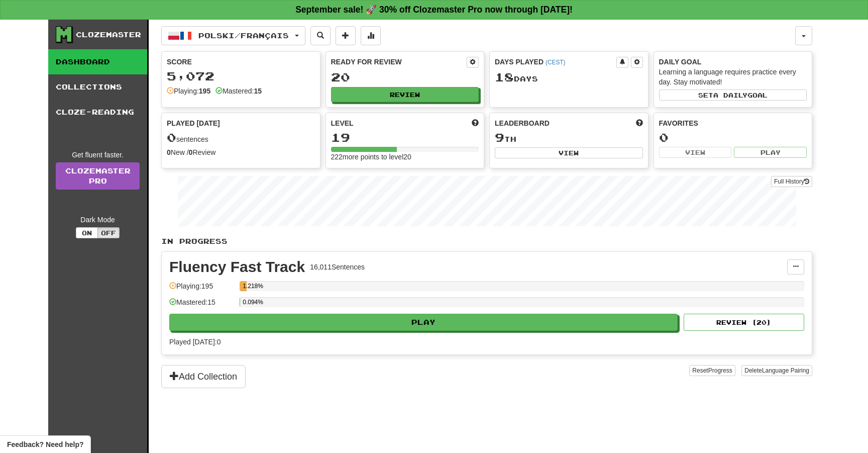  What do you see at coordinates (98, 62) in the screenshot?
I see `a: Dashboard` at bounding box center [98, 62].